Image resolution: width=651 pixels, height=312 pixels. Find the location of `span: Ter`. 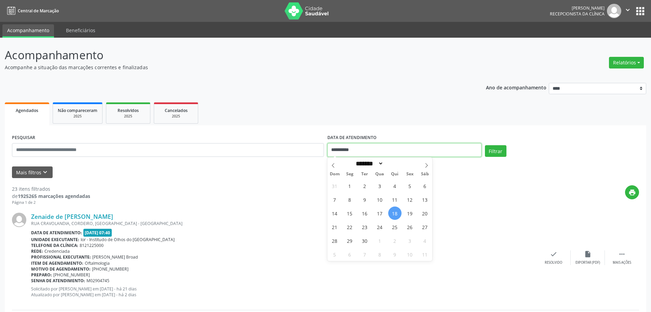

span: Ter is located at coordinates (365, 174).